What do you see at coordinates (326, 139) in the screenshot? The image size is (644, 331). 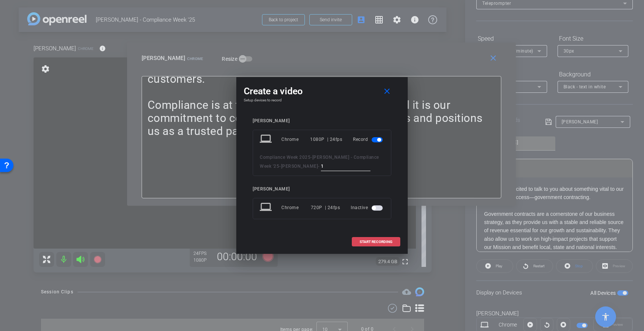 I see `div: 1080P | 24fps` at bounding box center [326, 139].